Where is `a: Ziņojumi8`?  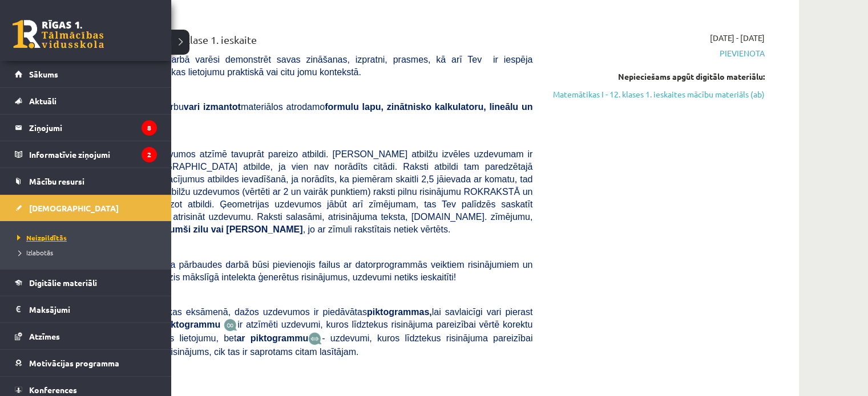 a: Ziņojumi8 is located at coordinates (85, 128).